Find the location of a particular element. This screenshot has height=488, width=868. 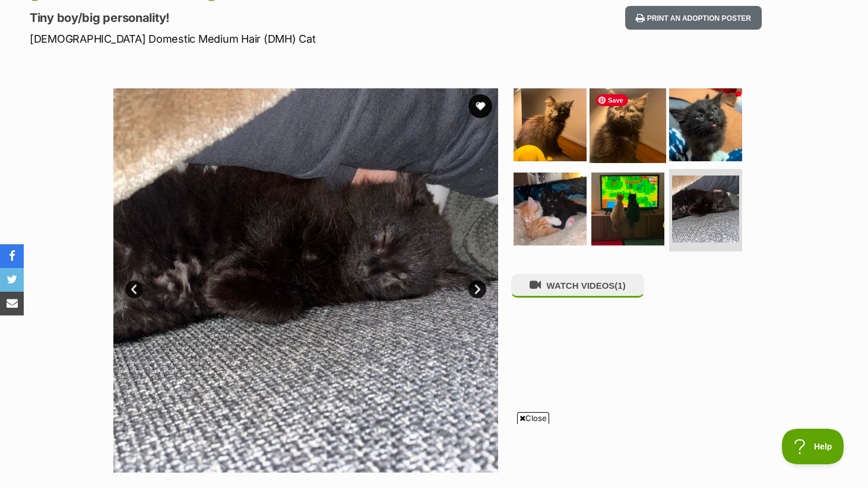

span: (1) is located at coordinates (620, 286).